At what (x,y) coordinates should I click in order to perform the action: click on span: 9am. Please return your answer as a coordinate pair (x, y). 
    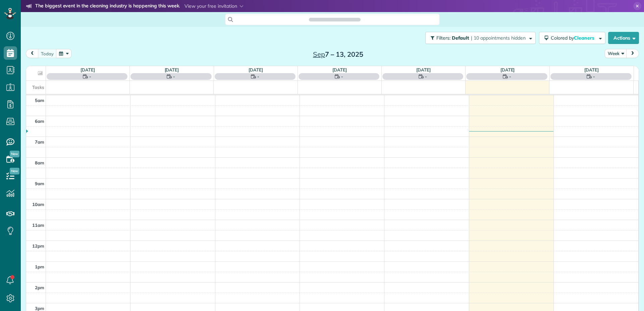
    Looking at the image, I should click on (39, 183).